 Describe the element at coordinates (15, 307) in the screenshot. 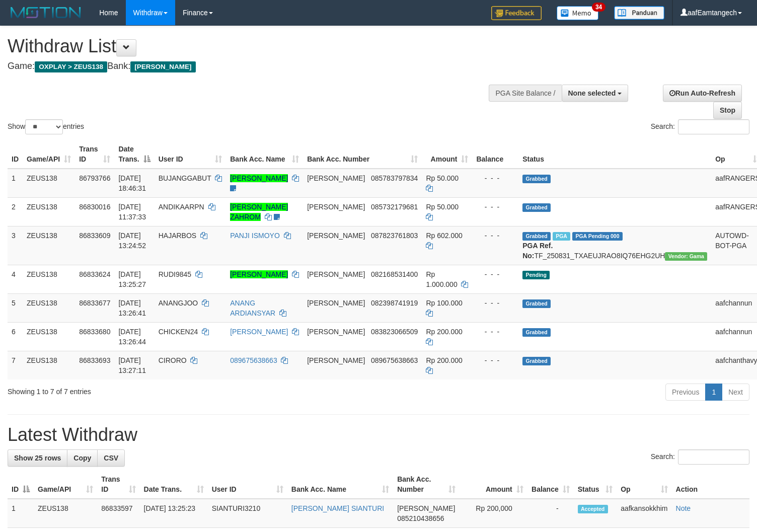

I see `td: 5` at that location.